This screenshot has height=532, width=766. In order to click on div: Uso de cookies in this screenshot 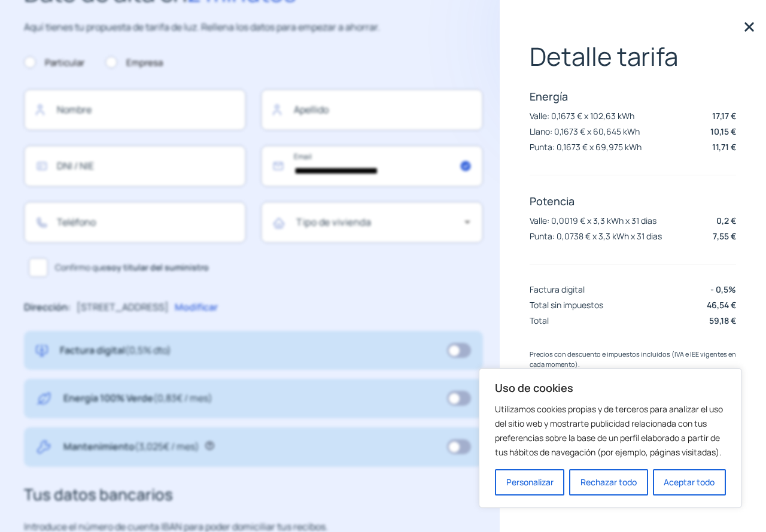, I will do `click(610, 438)`.